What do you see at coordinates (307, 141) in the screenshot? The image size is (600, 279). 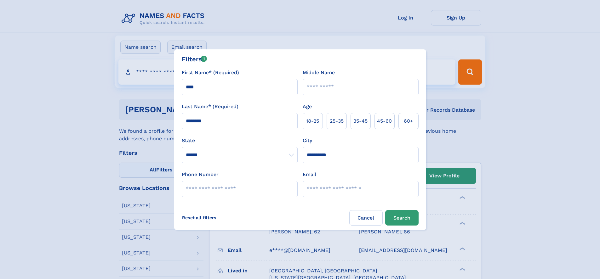 I see `label: City` at bounding box center [307, 141].